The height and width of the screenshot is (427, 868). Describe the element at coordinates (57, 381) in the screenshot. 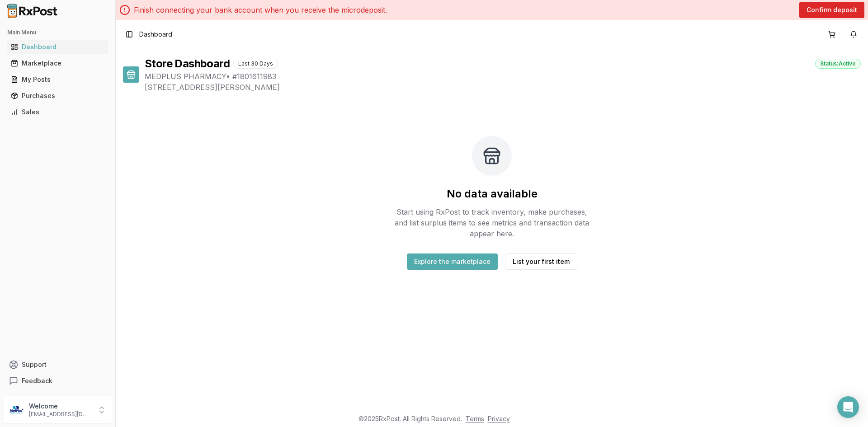

I see `button: Feedback` at that location.